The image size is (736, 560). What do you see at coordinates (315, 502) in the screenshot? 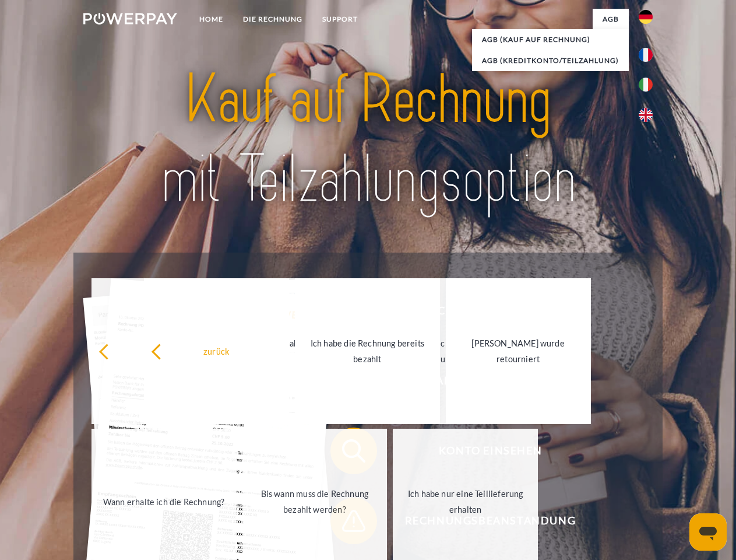
I see `div: Bis wann muss die Rechnung bezahlt werden?` at bounding box center [315, 502].